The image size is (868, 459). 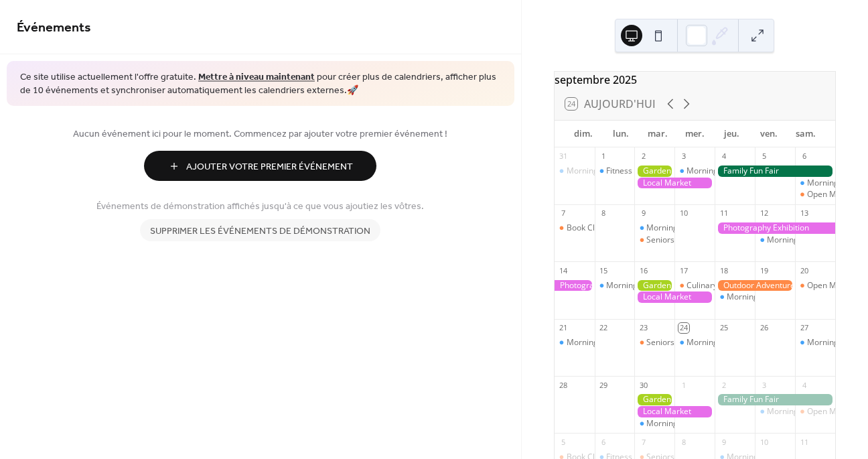 I want to click on div: Outdoor Adventure Day, so click(x=755, y=286).